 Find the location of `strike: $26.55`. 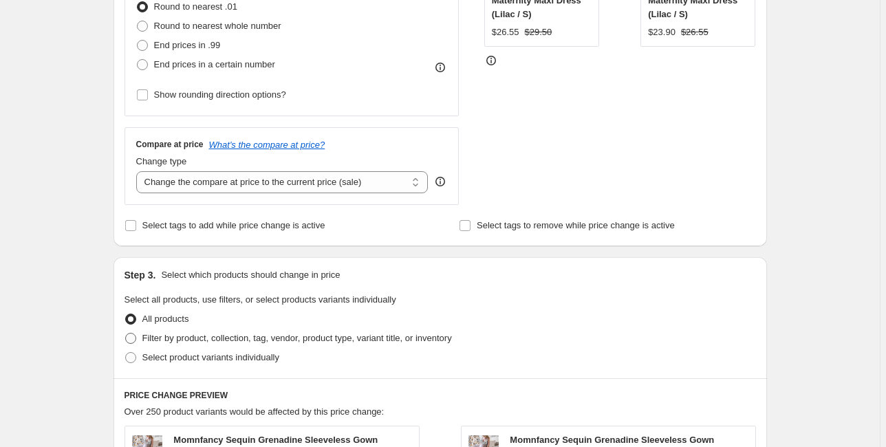

strike: $26.55 is located at coordinates (695, 32).